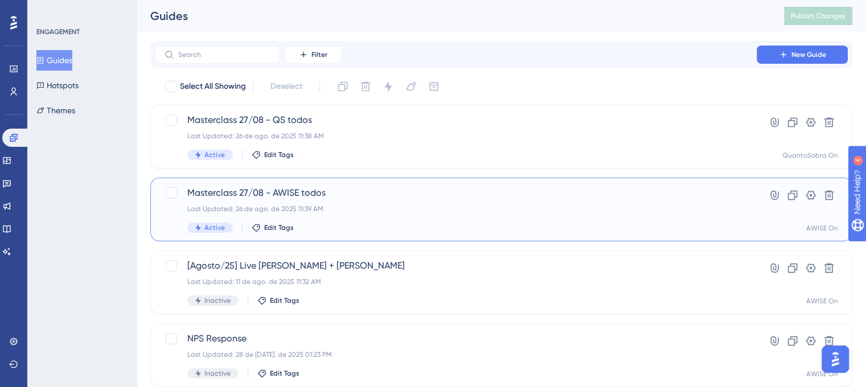 This screenshot has width=866, height=387. What do you see at coordinates (455, 209) in the screenshot?
I see `div: Last Updated: 26 de ago. de 2025 11:39 AM` at bounding box center [455, 209].